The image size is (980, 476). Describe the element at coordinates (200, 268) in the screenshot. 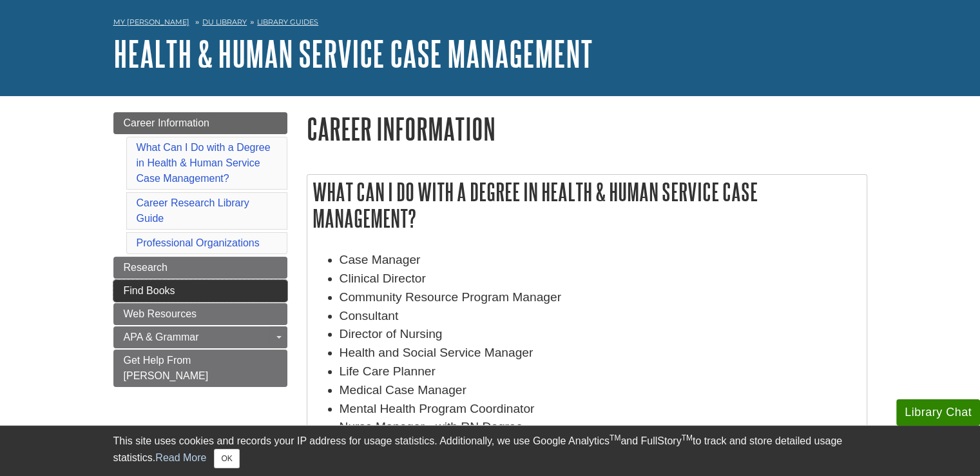

I see `a: Research` at that location.